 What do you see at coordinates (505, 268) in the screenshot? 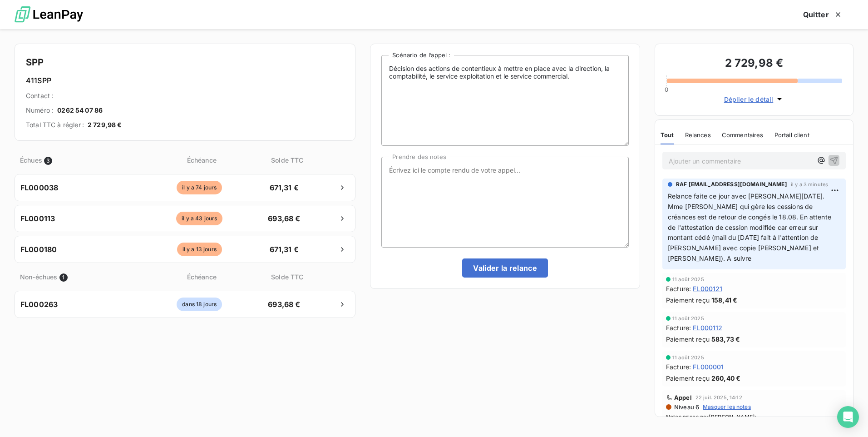
I see `button: Valider la relance` at bounding box center [505, 268].